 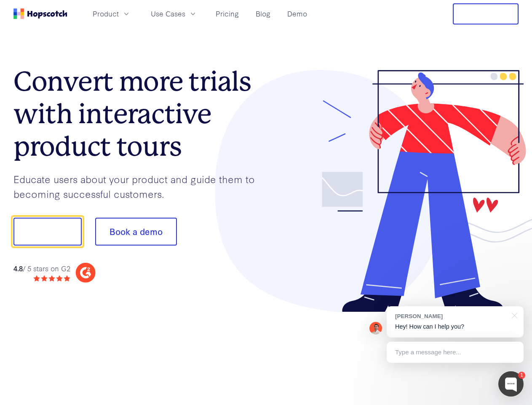 I want to click on a: Free Trial, so click(x=485, y=14).